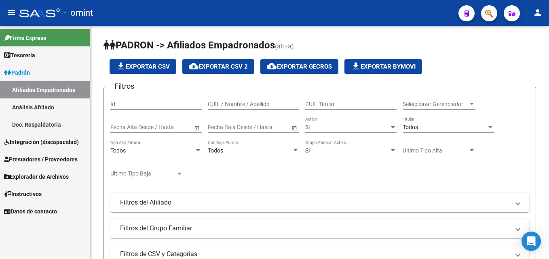 The image size is (549, 259). Describe the element at coordinates (41, 160) in the screenshot. I see `span: Prestadores / Proveedores` at that location.